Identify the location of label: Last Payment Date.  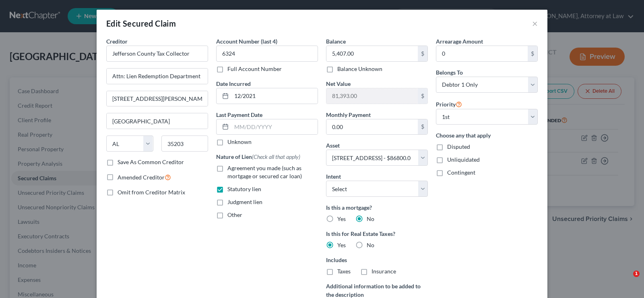
(239, 114).